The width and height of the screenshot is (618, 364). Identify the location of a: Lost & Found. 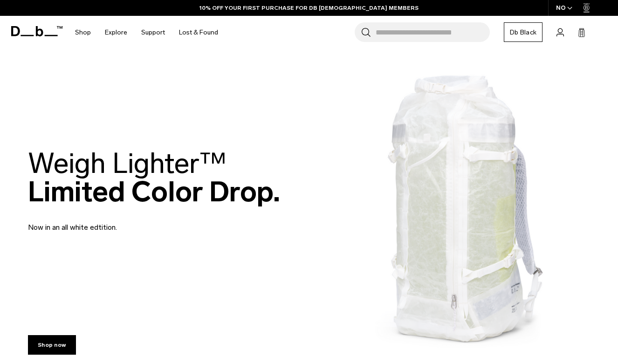
(198, 32).